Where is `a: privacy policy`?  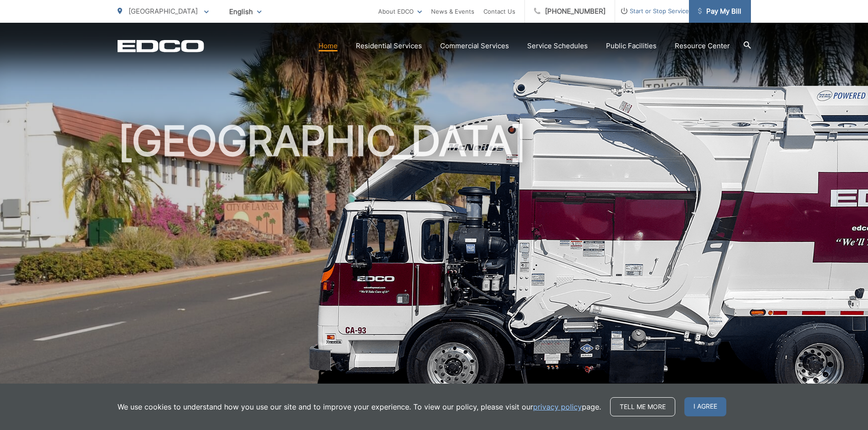 a: privacy policy is located at coordinates (557, 407).